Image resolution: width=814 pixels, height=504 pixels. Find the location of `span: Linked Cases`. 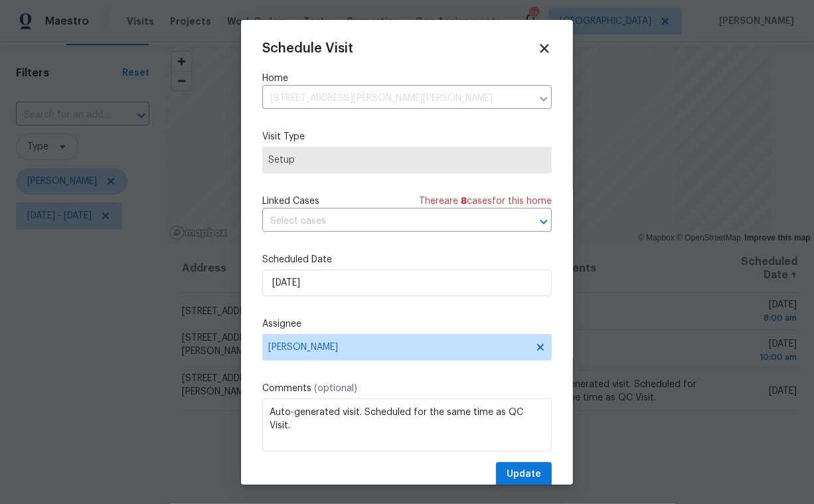

span: Linked Cases is located at coordinates (291, 201).